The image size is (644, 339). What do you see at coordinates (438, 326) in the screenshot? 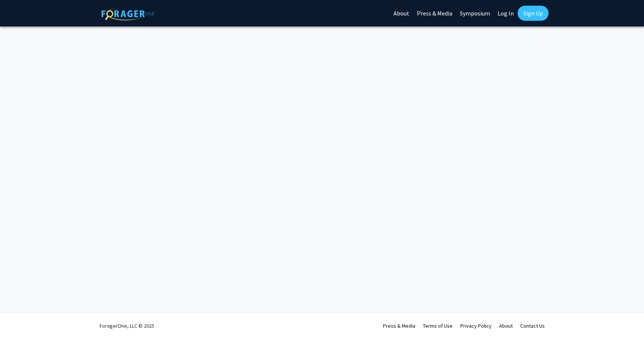
I see `a: Terms of Use` at bounding box center [438, 326].